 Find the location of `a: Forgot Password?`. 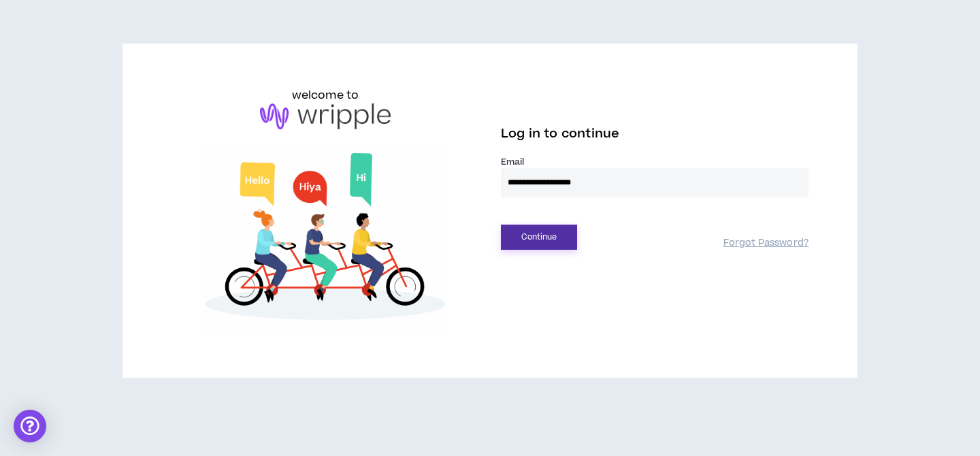

a: Forgot Password? is located at coordinates (766, 243).